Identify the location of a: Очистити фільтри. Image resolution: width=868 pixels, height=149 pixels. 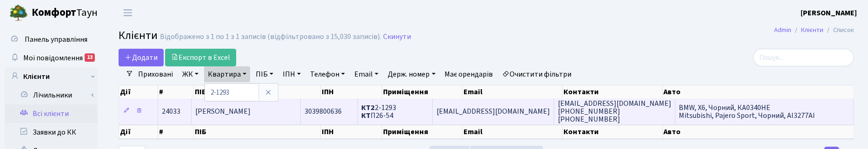
(537, 74).